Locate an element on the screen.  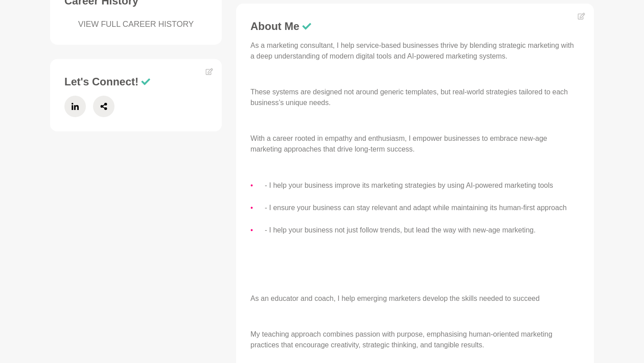
h3: About Me is located at coordinates (415, 26).